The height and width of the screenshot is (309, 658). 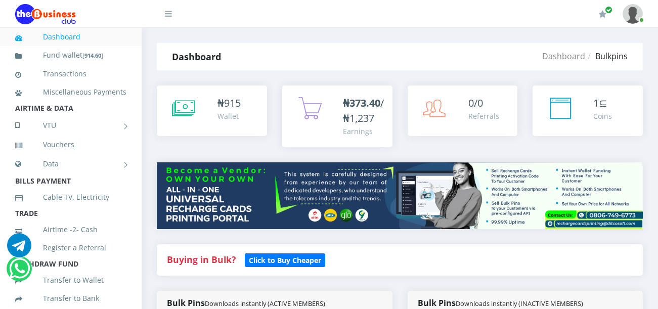 I want to click on small: Downloads instantly (INACTIVE MEMBERS), so click(x=519, y=303).